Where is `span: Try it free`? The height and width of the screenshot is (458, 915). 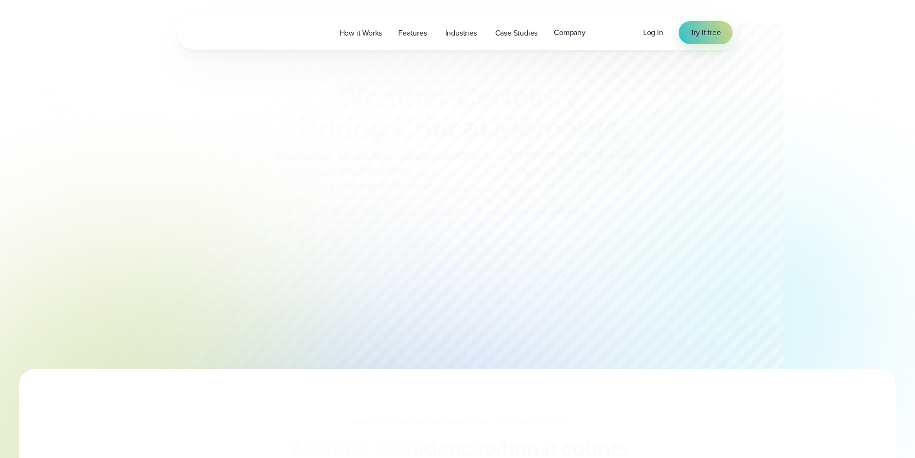
span: Try it free is located at coordinates (706, 33).